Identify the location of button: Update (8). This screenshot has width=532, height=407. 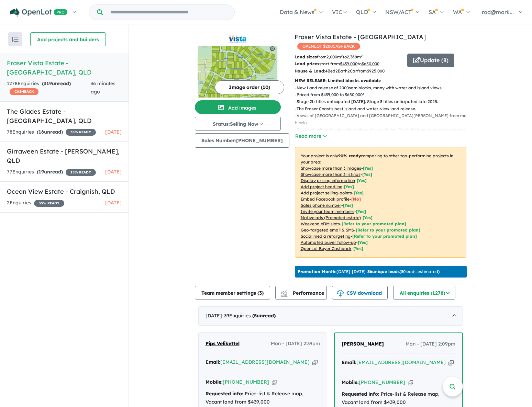
(431, 60).